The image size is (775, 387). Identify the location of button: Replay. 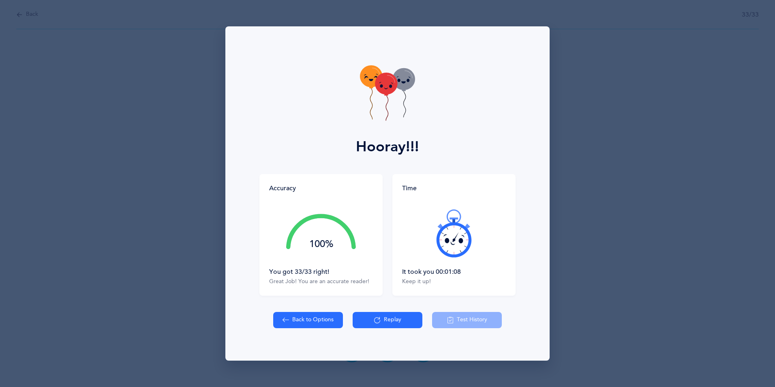
(387, 320).